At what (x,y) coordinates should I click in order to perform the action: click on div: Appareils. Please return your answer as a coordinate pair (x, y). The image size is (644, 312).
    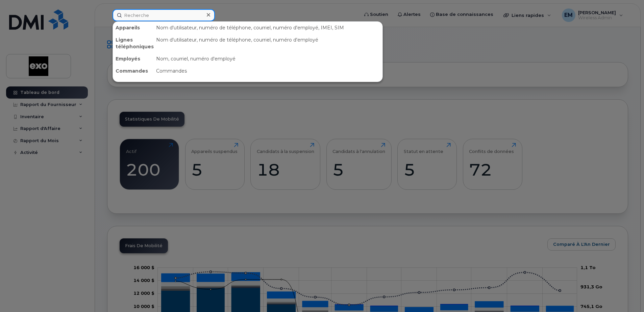
    Looking at the image, I should click on (133, 28).